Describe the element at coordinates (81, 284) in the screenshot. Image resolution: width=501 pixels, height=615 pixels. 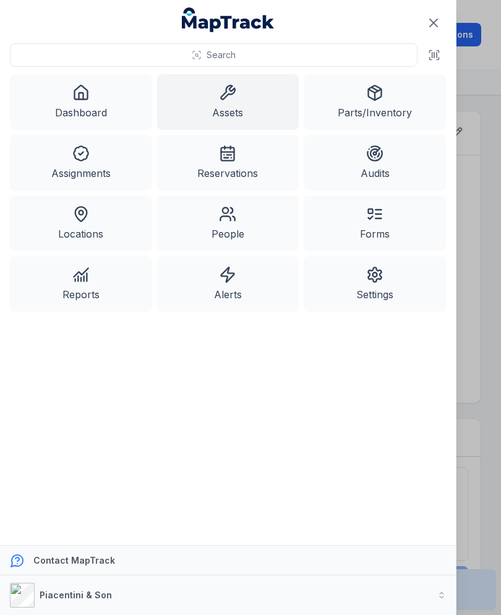
I see `a: Reports` at that location.